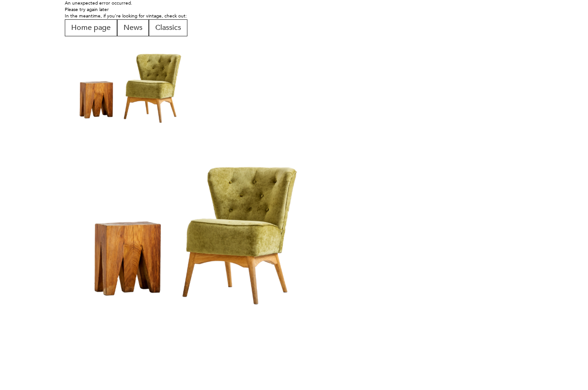 This screenshot has height=390, width=588. Describe the element at coordinates (91, 27) in the screenshot. I see `button: Home page` at that location.